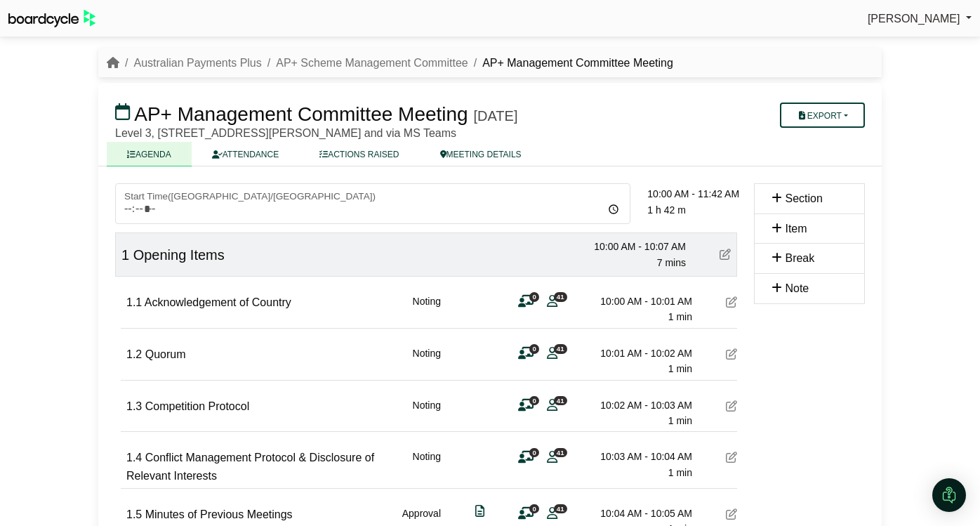 This screenshot has width=980, height=526. Describe the element at coordinates (696, 193) in the screenshot. I see `div: 10:00 AM - 11:42 AM` at that location.